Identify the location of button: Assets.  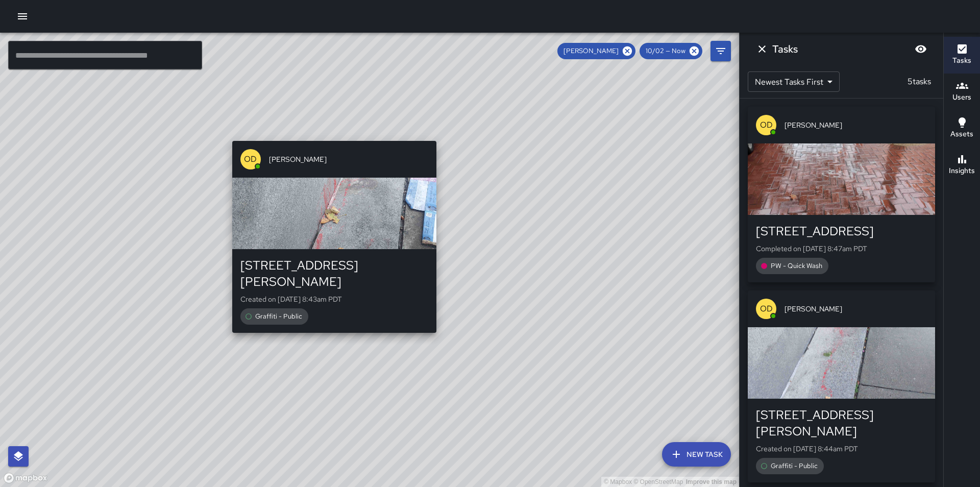
(962, 128).